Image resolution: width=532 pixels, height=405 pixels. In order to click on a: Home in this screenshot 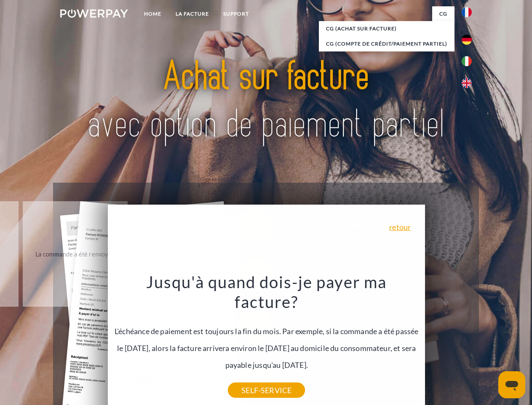, I will do `click(153, 14)`.